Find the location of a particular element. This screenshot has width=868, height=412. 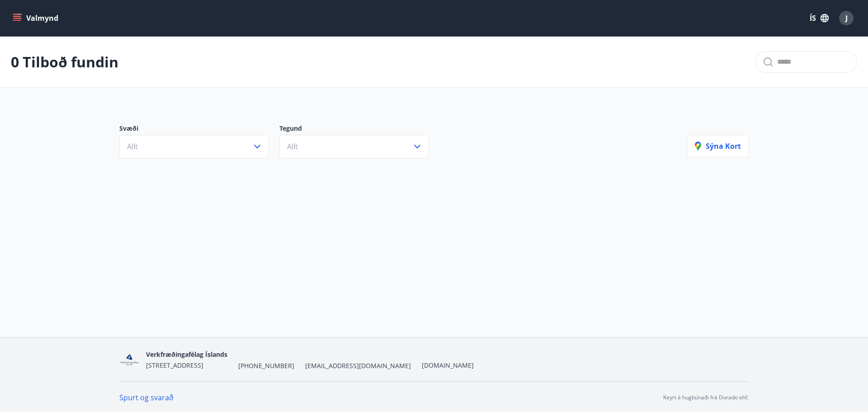

p: Tegund is located at coordinates (359, 130).